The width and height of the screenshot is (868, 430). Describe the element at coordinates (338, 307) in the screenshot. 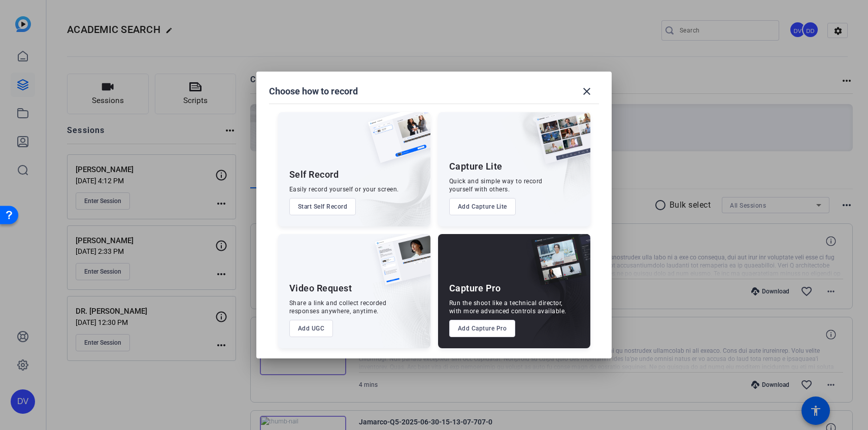

I see `div: Share a link and collect recorded responses anywhere, anytime.` at that location.